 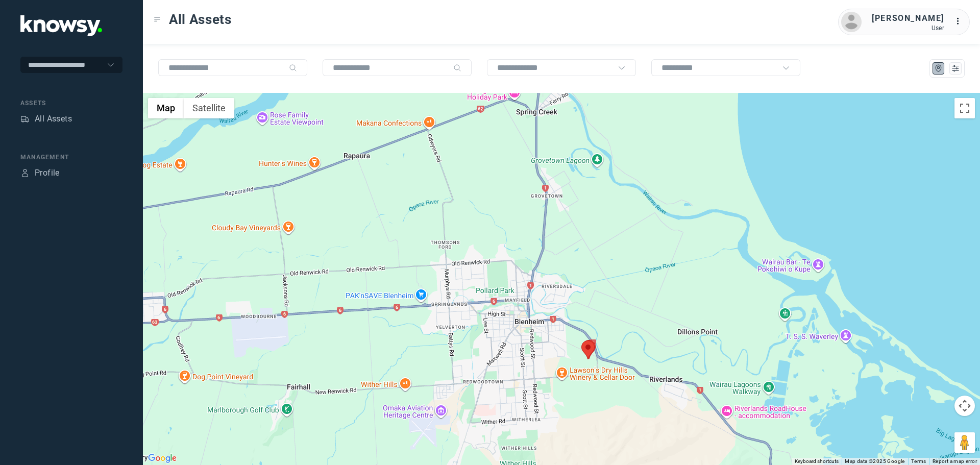 I want to click on button: Toggle fullscreen view, so click(x=965, y=108).